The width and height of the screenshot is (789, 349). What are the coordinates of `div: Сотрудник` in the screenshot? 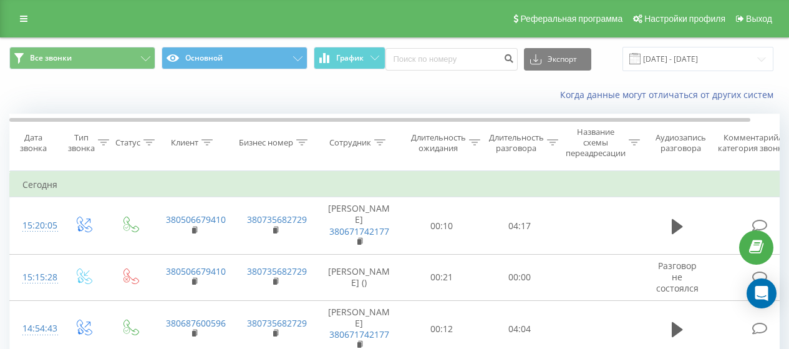 It's located at (350, 142).